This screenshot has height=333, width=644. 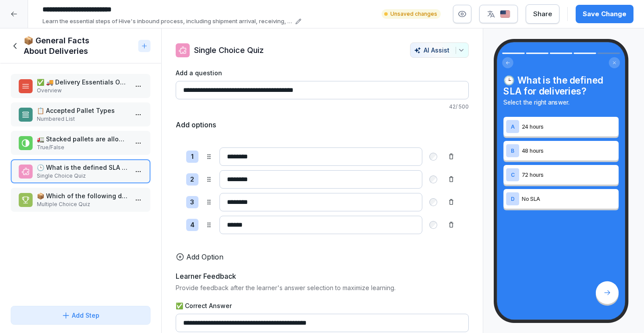 I want to click on p: 48 hours, so click(x=569, y=151).